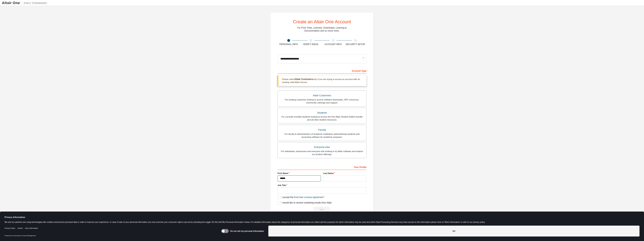 Image resolution: width=644 pixels, height=241 pixels. What do you see at coordinates (322, 209) in the screenshot?
I see `div: Please wait while checking email ...` at bounding box center [322, 209].